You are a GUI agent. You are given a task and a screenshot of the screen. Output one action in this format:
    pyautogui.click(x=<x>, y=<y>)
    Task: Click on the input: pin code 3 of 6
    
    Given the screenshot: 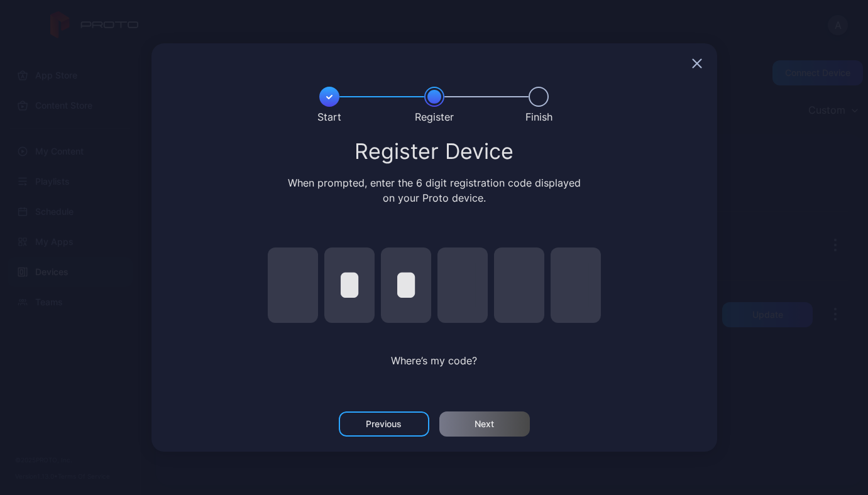 What is the action you would take?
    pyautogui.click(x=406, y=285)
    